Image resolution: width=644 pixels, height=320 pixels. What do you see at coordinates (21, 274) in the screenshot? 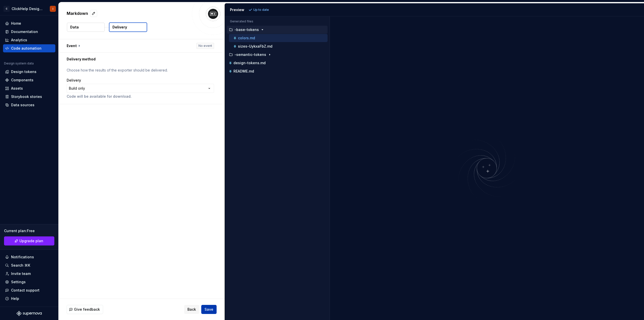
I see `div: Invite team` at bounding box center [21, 274].